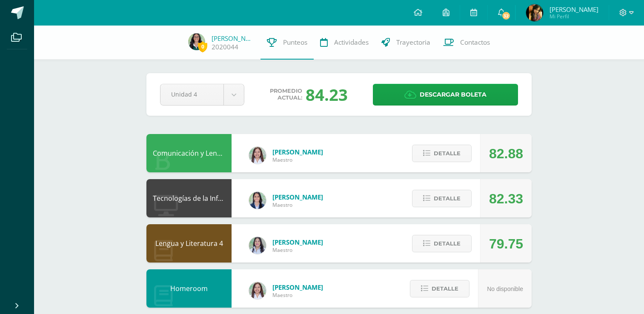 The width and height of the screenshot is (644, 314). Describe the element at coordinates (189, 243) in the screenshot. I see `div: Lengua y Literatura 4` at that location.